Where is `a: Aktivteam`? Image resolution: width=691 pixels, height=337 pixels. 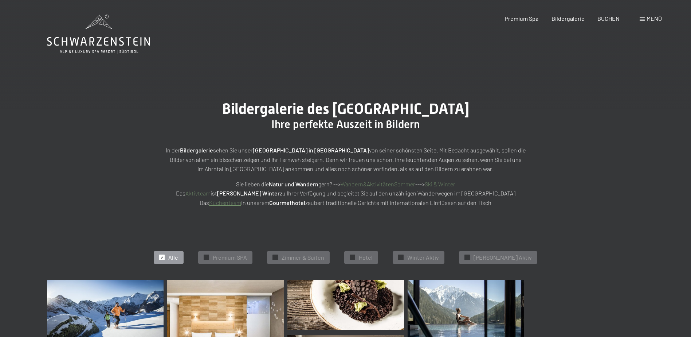
a: Aktivteam is located at coordinates (198, 193).